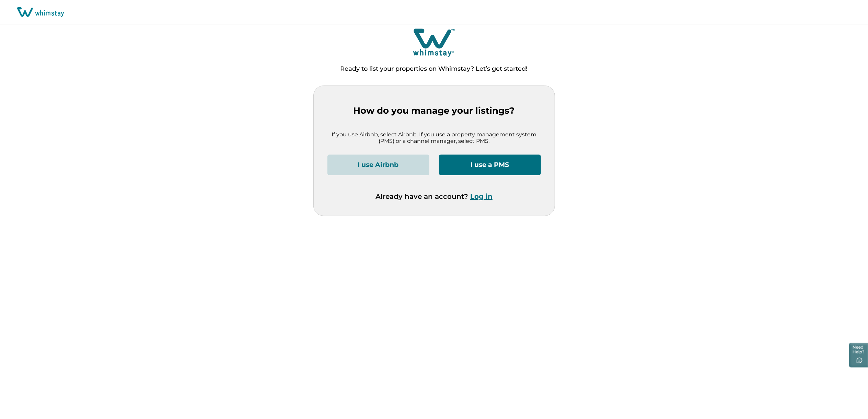  What do you see at coordinates (490, 165) in the screenshot?
I see `button: I use a PMS` at bounding box center [490, 165].